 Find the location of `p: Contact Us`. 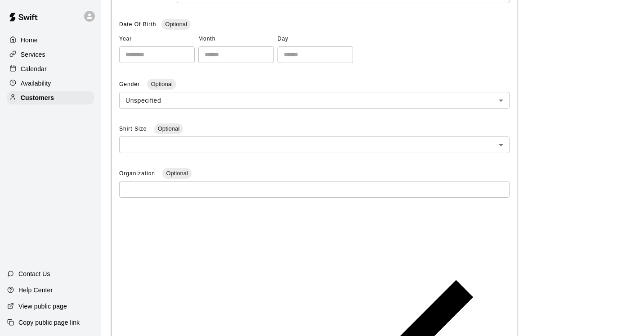

p: Contact Us is located at coordinates (34, 274).